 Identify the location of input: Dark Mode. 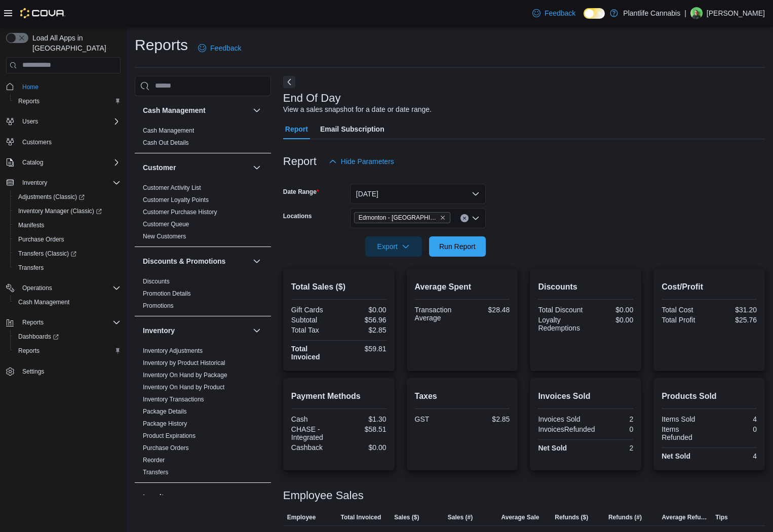
(594, 13).